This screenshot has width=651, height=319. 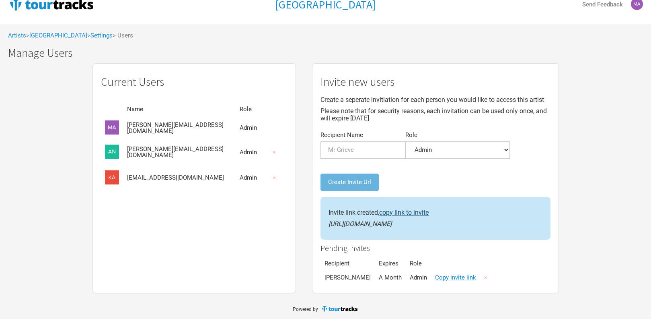 I want to click on h1: Current Users, so click(x=194, y=82).